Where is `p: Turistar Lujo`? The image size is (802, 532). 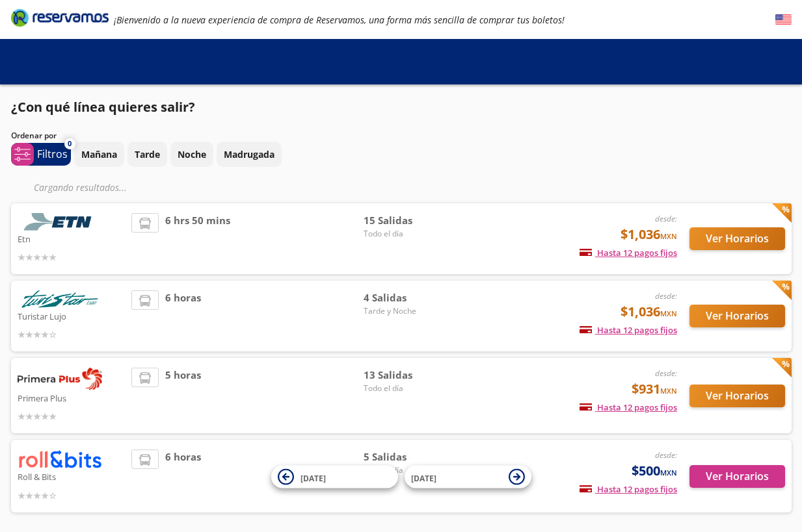 p: Turistar Lujo is located at coordinates (71, 316).